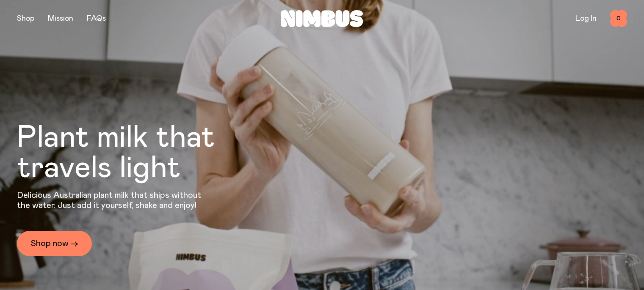  Describe the element at coordinates (586, 18) in the screenshot. I see `a: Log In` at that location.